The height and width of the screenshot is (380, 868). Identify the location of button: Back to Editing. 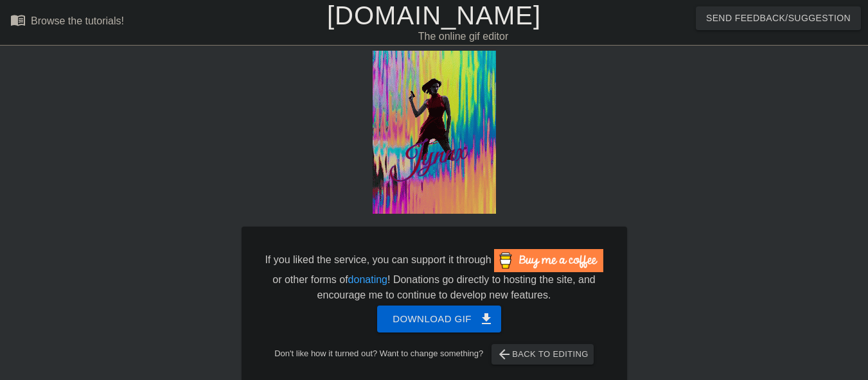
(542, 354).